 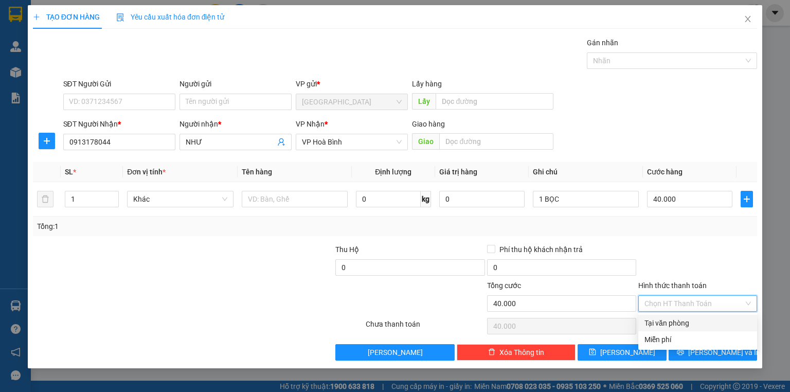 I want to click on th: Ghi chú, so click(x=586, y=172).